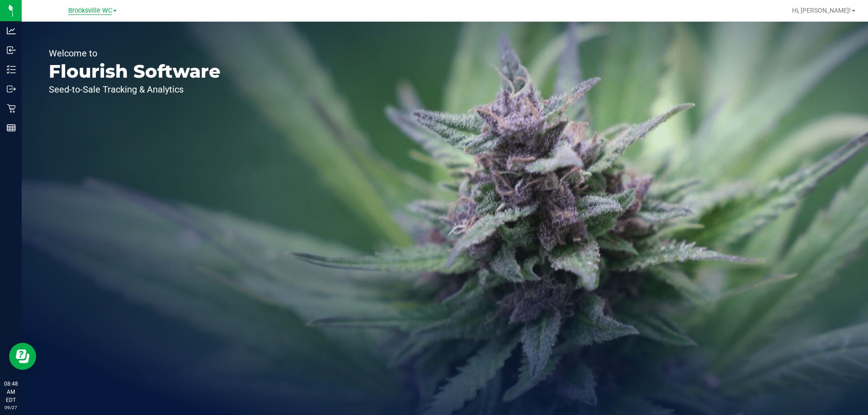  What do you see at coordinates (11, 128) in the screenshot?
I see `inline-svg: Reports` at bounding box center [11, 128].